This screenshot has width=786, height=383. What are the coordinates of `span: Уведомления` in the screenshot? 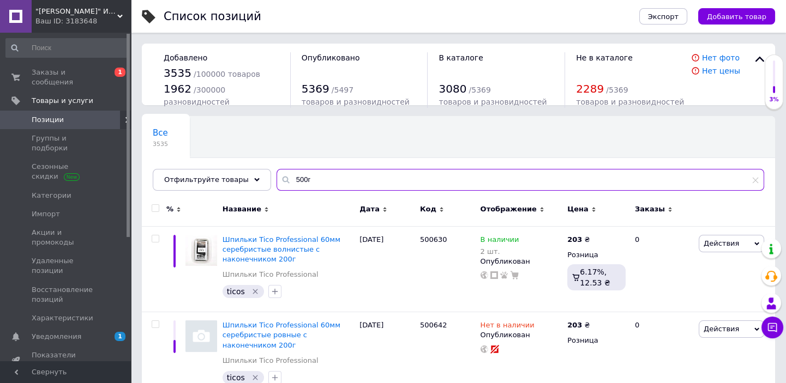 It's located at (56, 337).